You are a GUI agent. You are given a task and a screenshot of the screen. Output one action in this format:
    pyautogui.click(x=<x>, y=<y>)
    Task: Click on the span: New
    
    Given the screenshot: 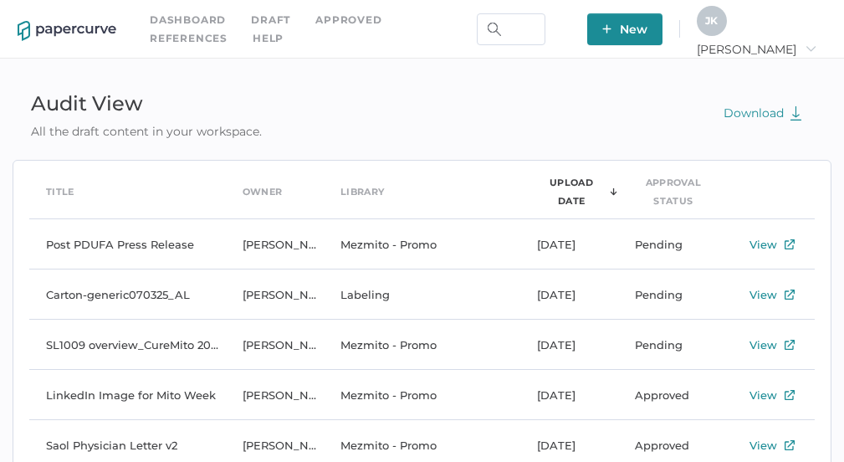 What is the action you would take?
    pyautogui.click(x=625, y=29)
    